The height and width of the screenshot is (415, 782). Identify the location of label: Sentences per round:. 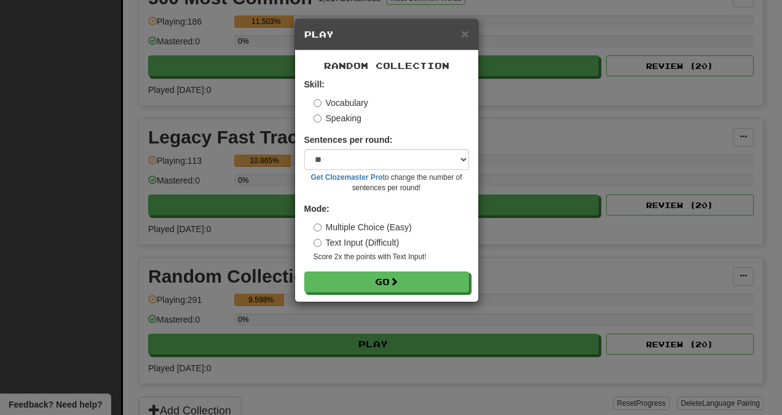
(349, 140).